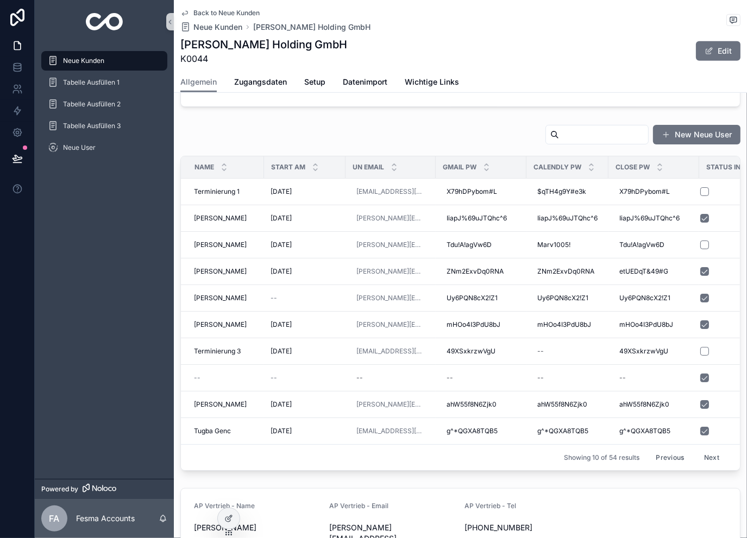 The image size is (747, 538). Describe the element at coordinates (567, 192) in the screenshot. I see `a: $qTH4g9Y#e3k` at that location.